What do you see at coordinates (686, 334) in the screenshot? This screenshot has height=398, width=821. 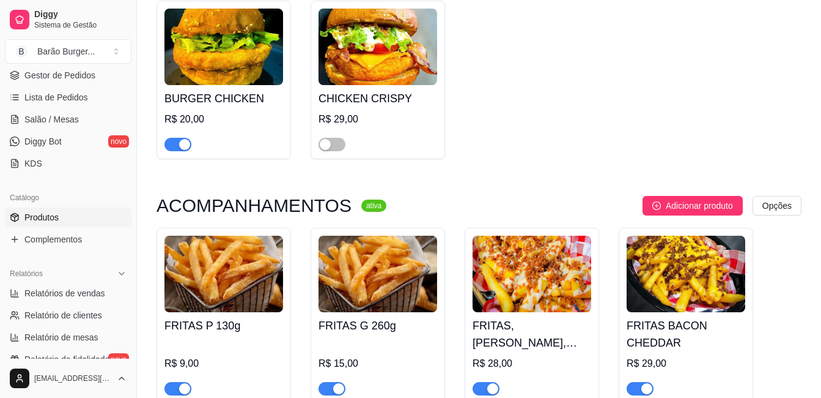 I see `h4: FRITAS BACON CHEDDAR` at bounding box center [686, 334].